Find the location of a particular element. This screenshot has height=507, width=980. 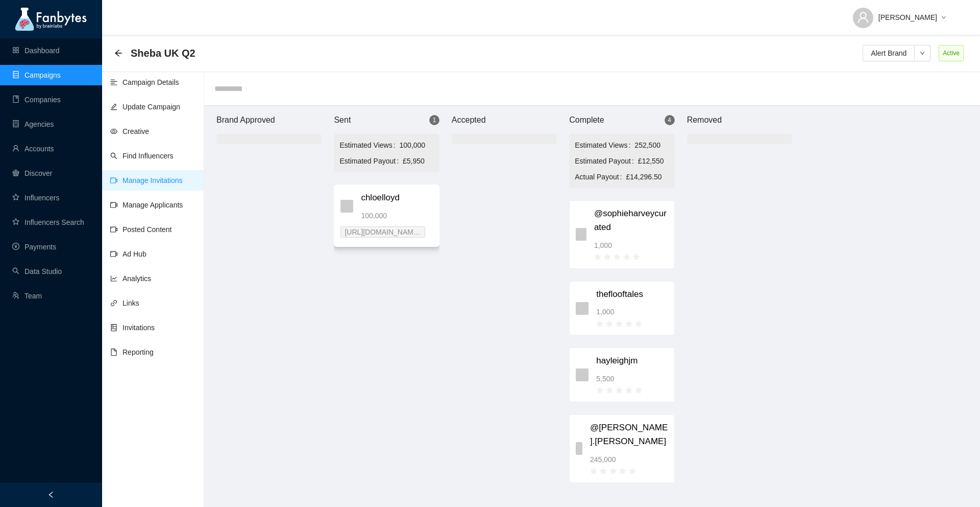

span: theflooftales is located at coordinates (632, 294).